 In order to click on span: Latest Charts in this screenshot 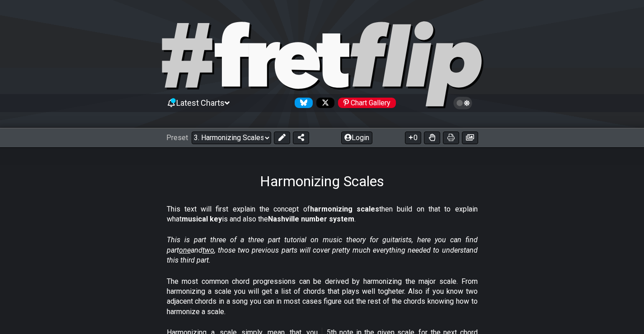, I will do `click(200, 103)`.